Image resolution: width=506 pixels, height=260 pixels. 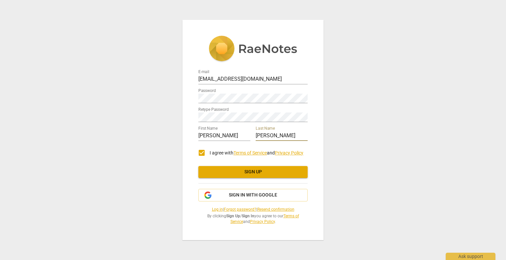 I want to click on label: First Name, so click(x=208, y=129).